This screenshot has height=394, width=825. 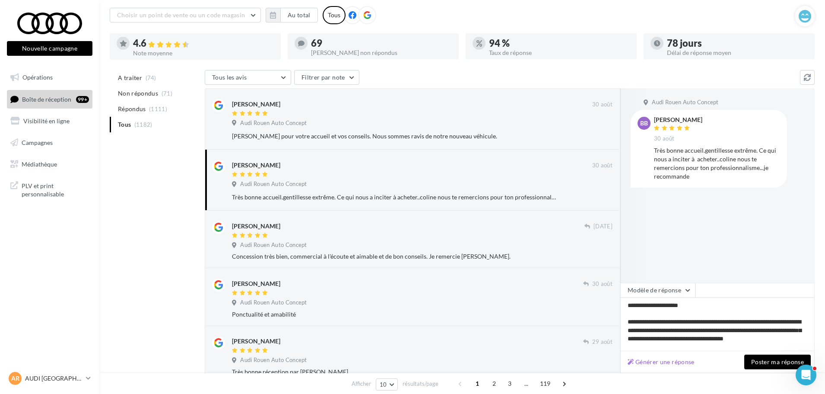 I want to click on span: A traiter, so click(x=130, y=78).